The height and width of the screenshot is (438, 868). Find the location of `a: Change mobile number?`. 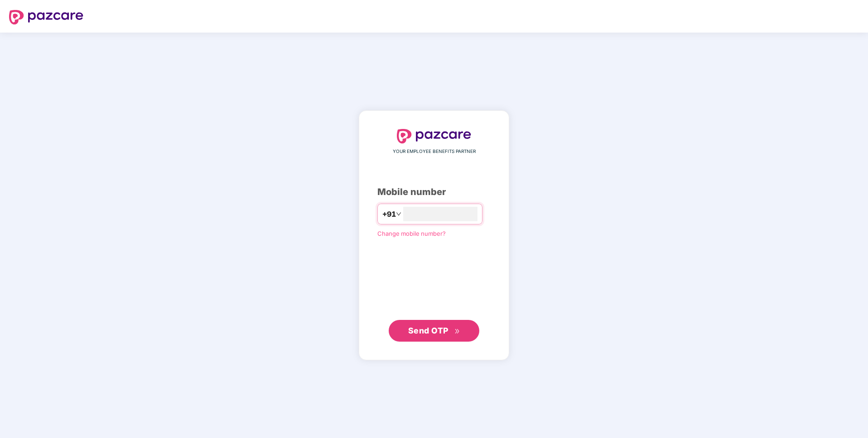

a: Change mobile number? is located at coordinates (411, 234).